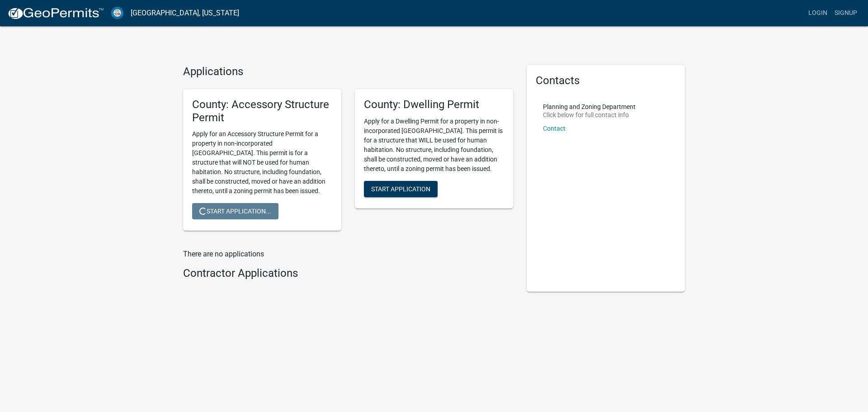  What do you see at coordinates (846, 13) in the screenshot?
I see `a: Signup` at bounding box center [846, 13].